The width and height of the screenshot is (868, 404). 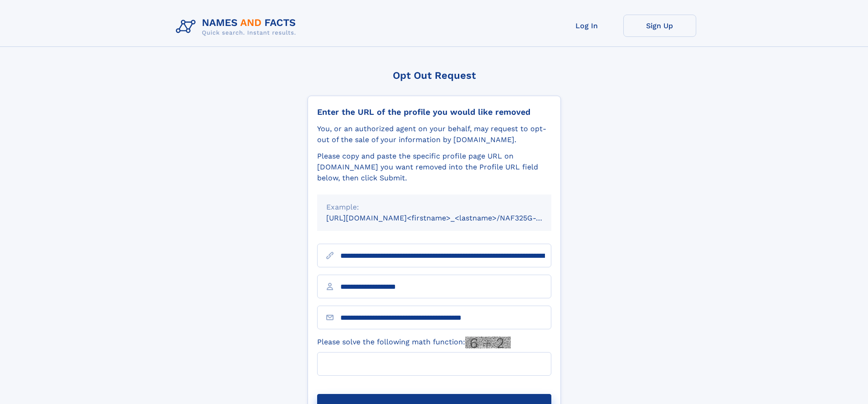 I want to click on div: You, or an authorized agent on your behalf, may request to opt-out of the sale of your informatio..., so click(x=434, y=134).